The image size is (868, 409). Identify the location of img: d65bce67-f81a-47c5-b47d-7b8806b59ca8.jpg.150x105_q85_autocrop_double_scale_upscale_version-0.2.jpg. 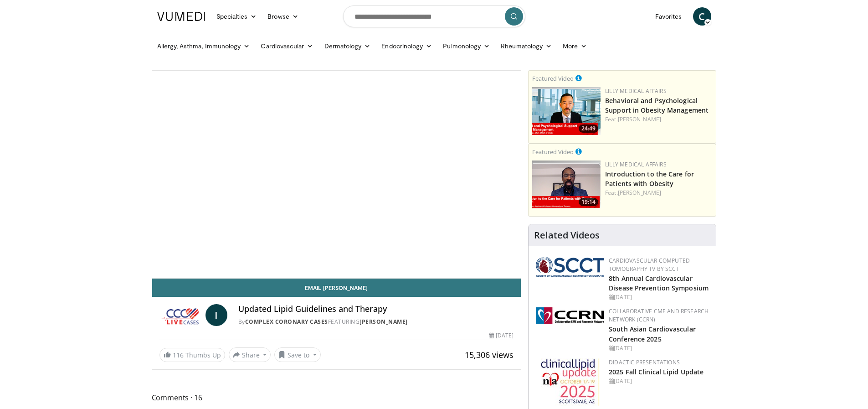
(570, 382).